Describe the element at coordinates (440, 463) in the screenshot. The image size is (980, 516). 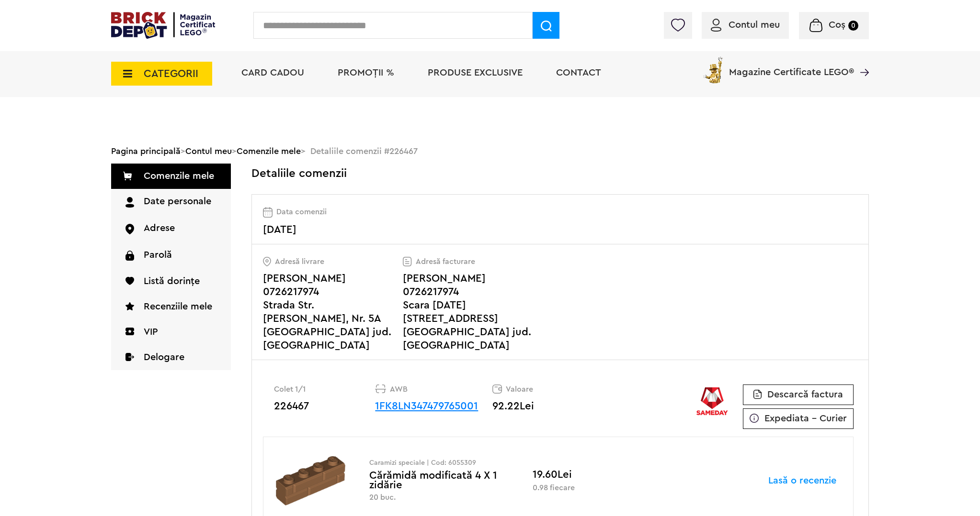
I see `p: Caramizi speciale | Cod: 6055309` at that location.